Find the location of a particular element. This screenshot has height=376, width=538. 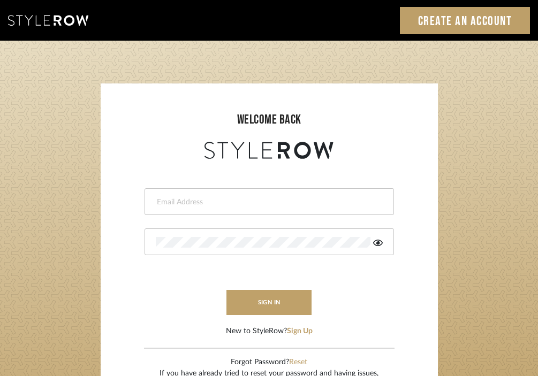

a: Create an Account is located at coordinates (465, 20).